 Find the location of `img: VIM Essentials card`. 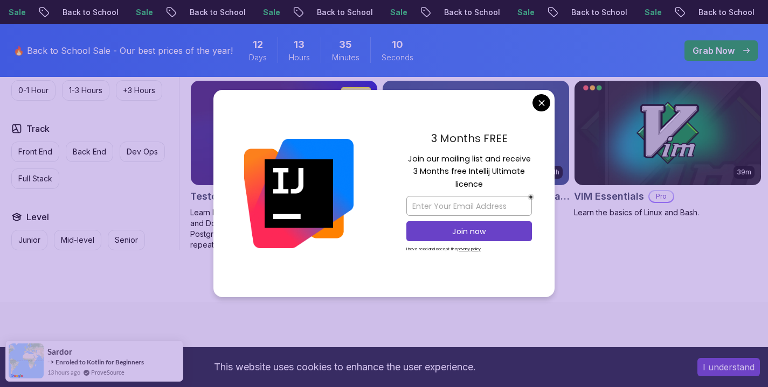

img: VIM Essentials card is located at coordinates (667, 133).